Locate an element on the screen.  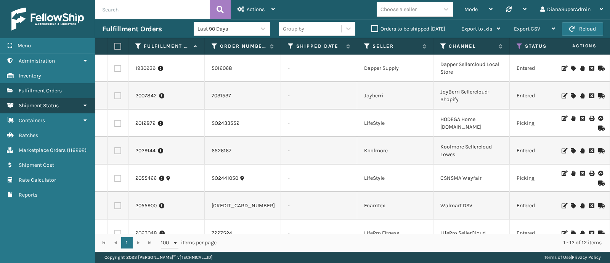
span: Fulfillment Orders is located at coordinates (40, 90).